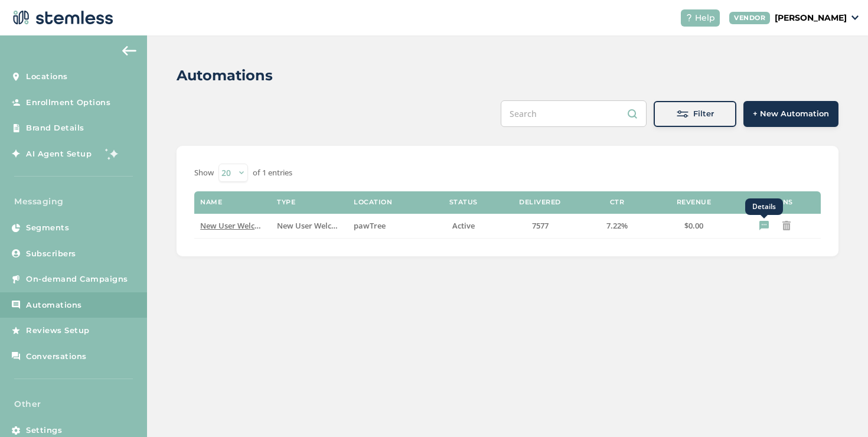 This screenshot has width=868, height=437. I want to click on span: Reviews Setup, so click(58, 331).